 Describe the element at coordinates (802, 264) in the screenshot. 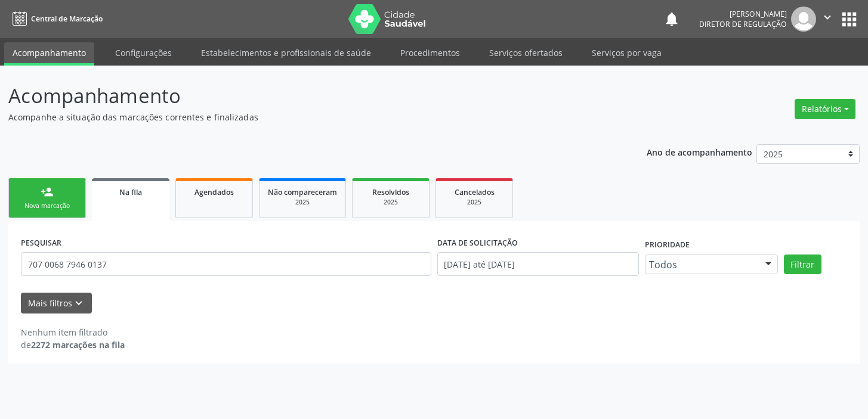

I see `button: Filtrar` at that location.